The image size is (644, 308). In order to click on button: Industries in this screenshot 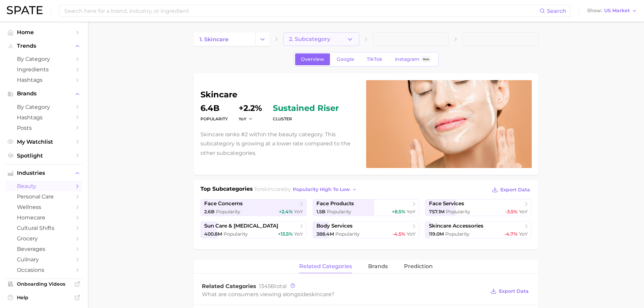, I will do `click(44, 174)`.